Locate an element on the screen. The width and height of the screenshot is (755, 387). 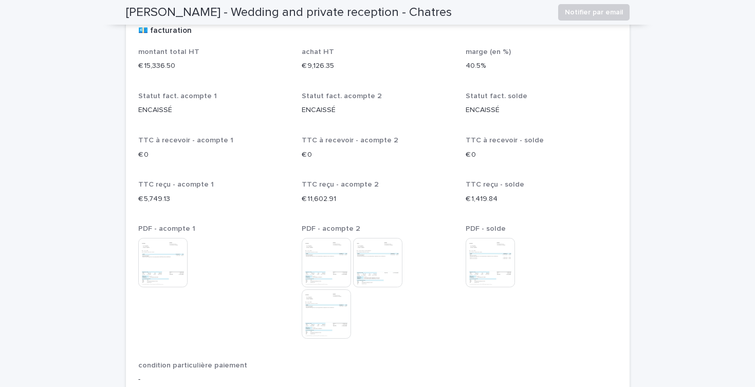
span: TTC à recevoir - solde is located at coordinates (505, 140).